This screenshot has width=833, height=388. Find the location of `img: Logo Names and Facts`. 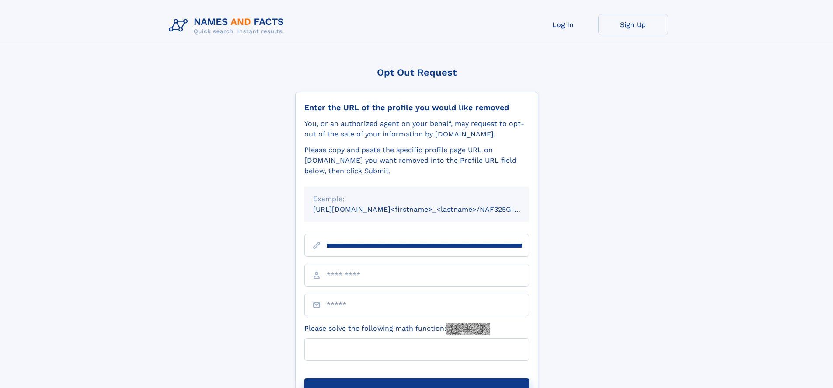

img: Logo Names and Facts is located at coordinates (228, 26).